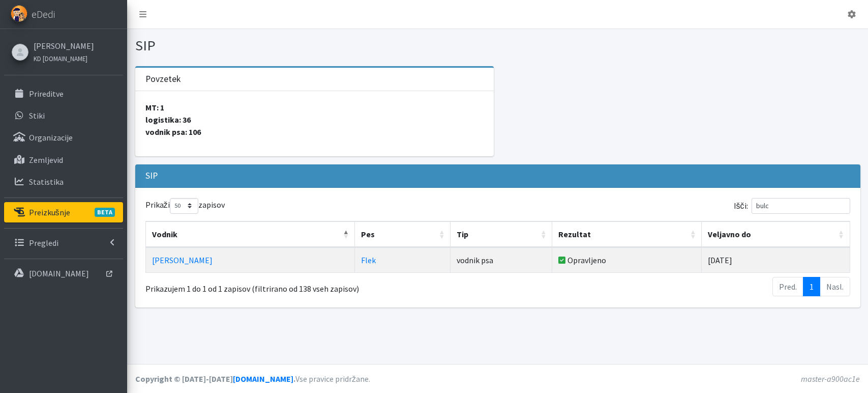 This screenshot has width=868, height=393. I want to click on a: 1, so click(812, 287).